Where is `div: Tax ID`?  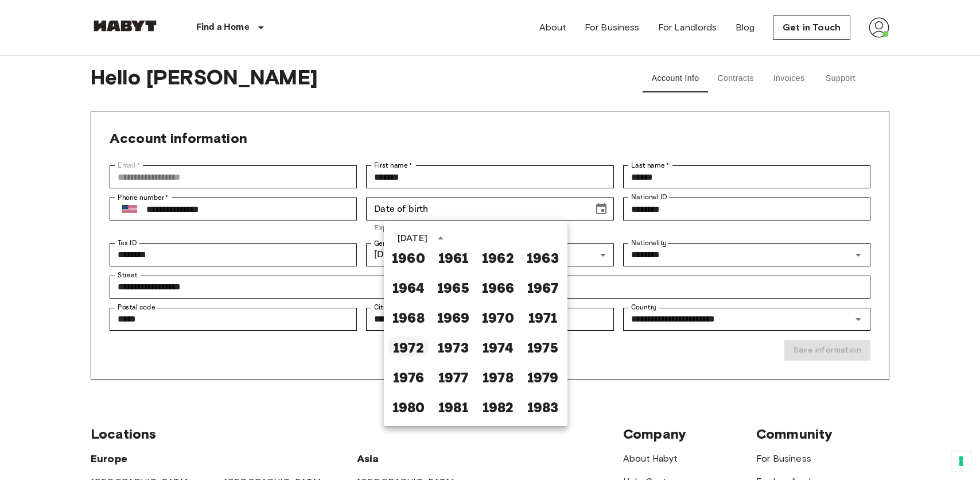
div: Tax ID is located at coordinates (233, 255).